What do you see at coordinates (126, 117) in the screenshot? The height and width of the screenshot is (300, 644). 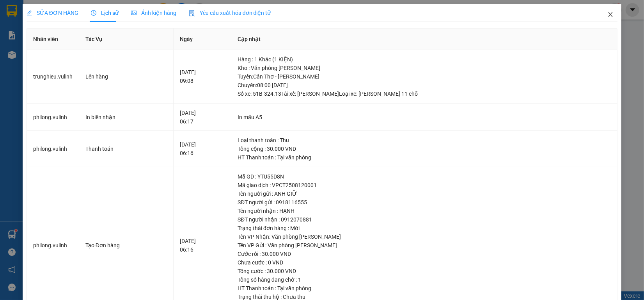 I see `div: In biên nhận` at bounding box center [126, 117].